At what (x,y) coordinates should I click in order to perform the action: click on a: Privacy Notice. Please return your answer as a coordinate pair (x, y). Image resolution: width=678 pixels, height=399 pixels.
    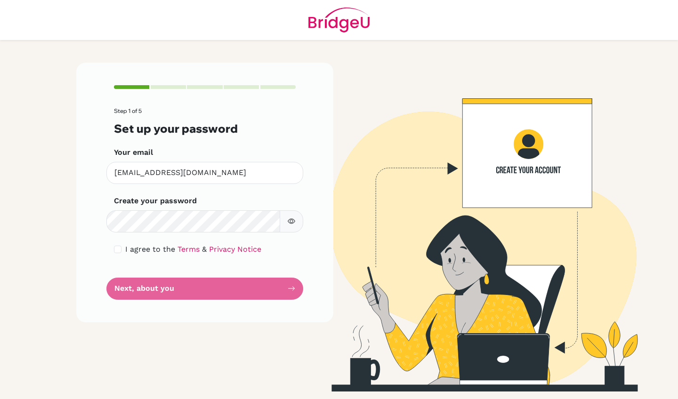
    Looking at the image, I should click on (235, 249).